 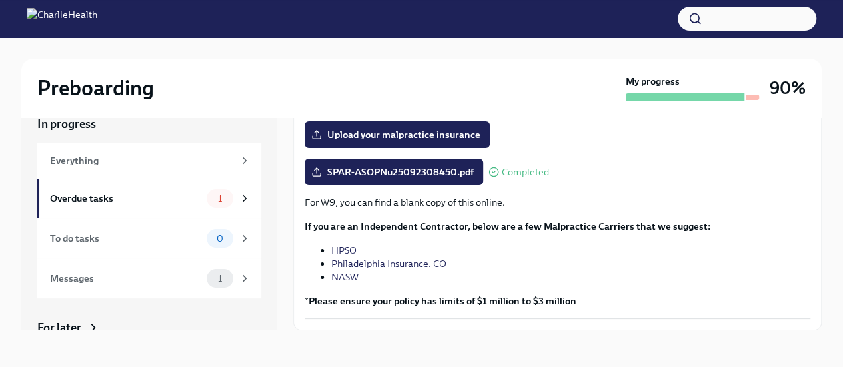 I want to click on div: For later, so click(x=59, y=328).